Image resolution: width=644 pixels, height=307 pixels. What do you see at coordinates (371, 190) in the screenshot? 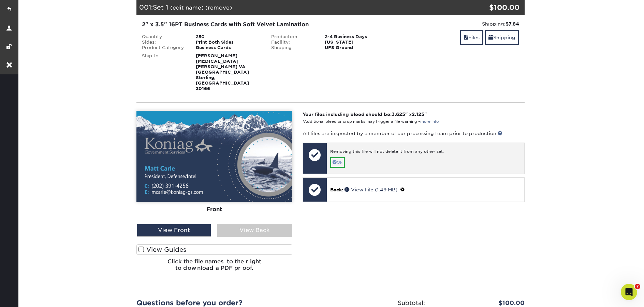
I see `a: View File (1.49 MB)` at bounding box center [371, 190].